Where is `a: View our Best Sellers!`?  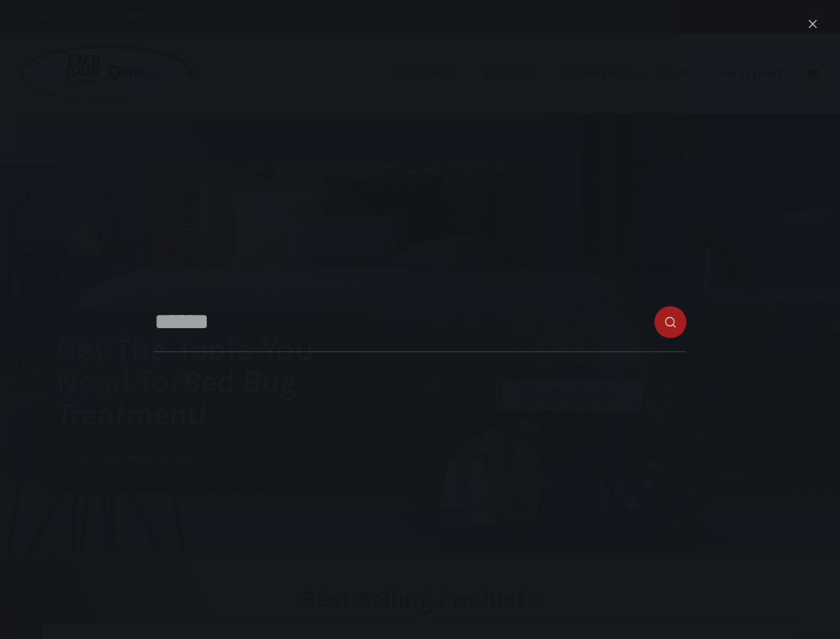
a: View our Best Sellers! is located at coordinates (135, 458).